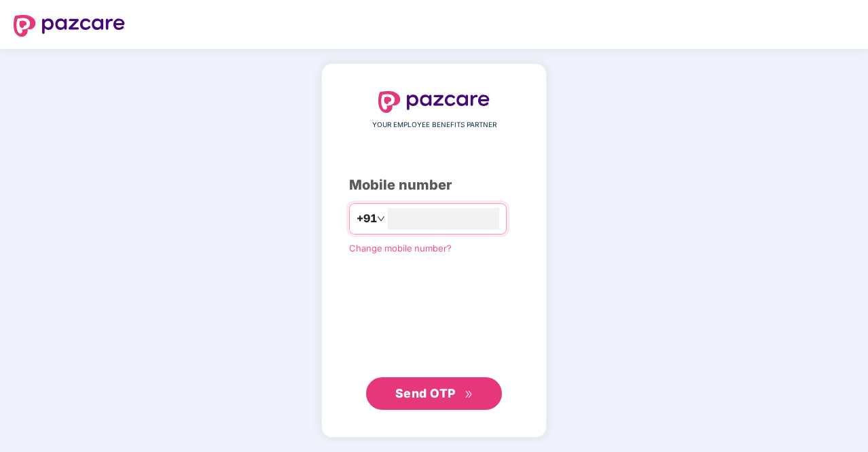 The image size is (868, 452). I want to click on span: down, so click(381, 219).